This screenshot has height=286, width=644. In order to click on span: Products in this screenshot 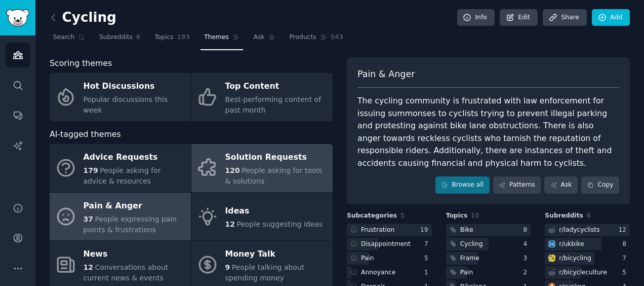, I will do `click(303, 38)`.